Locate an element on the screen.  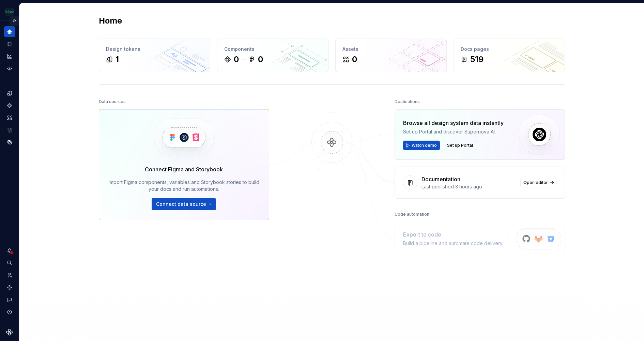
div: Analytics is located at coordinates (10, 56).